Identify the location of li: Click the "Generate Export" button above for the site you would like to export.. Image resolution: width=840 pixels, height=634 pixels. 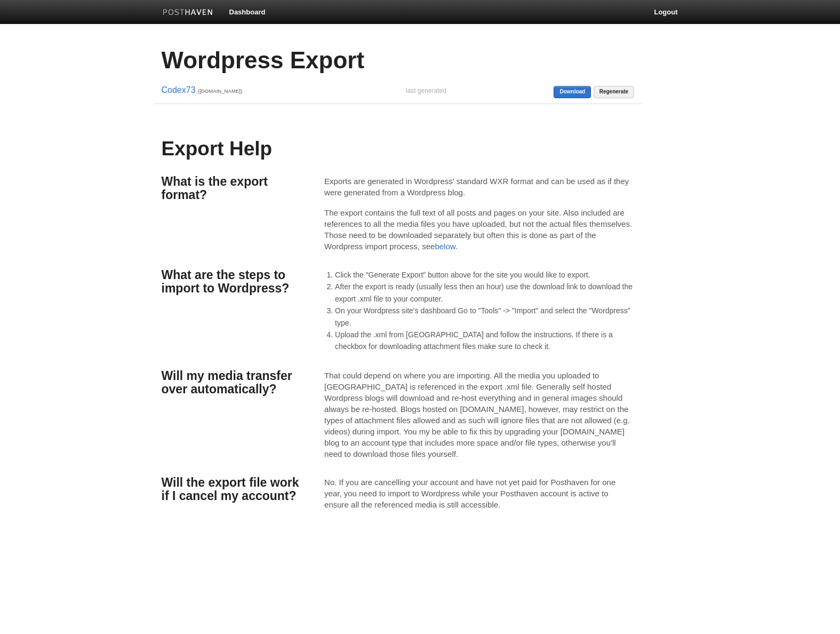
(485, 275).